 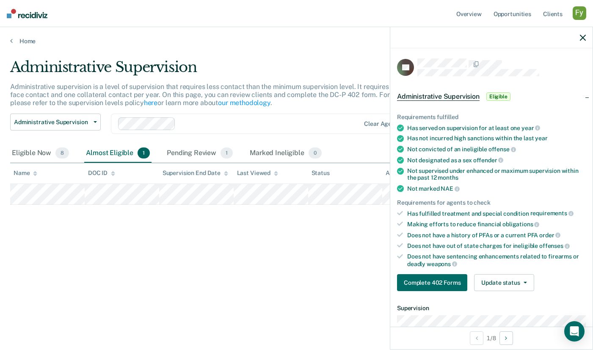 What do you see at coordinates (552, 213) in the screenshot?
I see `span: requirements` at bounding box center [552, 213].